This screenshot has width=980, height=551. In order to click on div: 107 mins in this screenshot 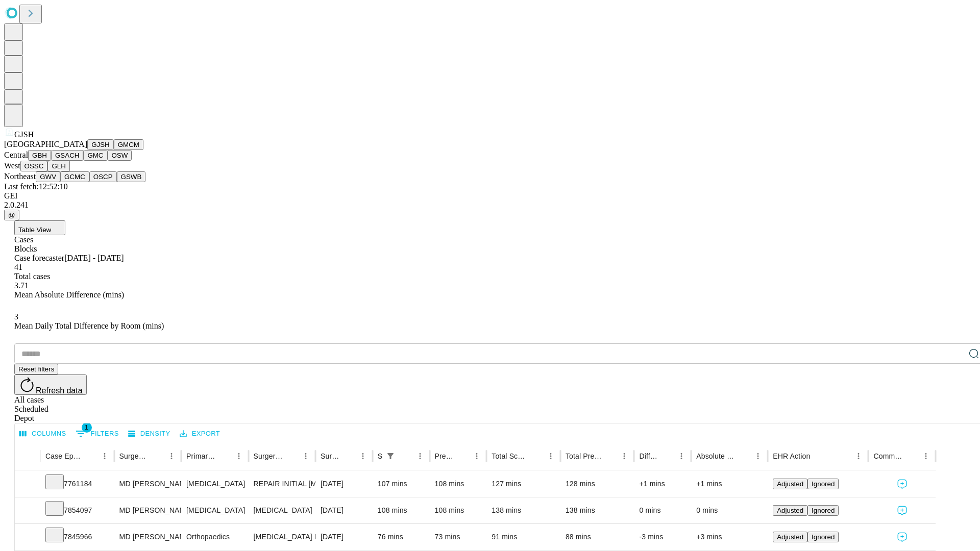, I will do `click(401, 484)`.